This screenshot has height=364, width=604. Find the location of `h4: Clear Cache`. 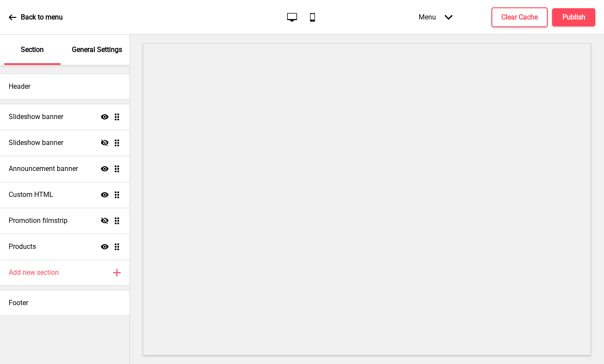

h4: Clear Cache is located at coordinates (520, 17).